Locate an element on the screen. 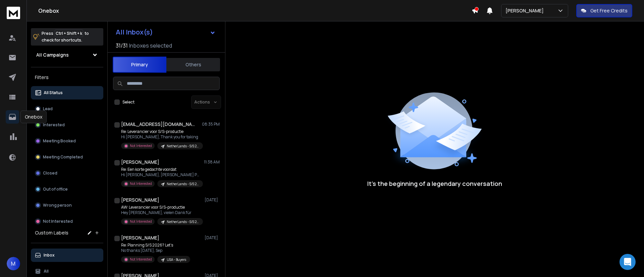 The height and width of the screenshot is (277, 644). span: 31 / 31 is located at coordinates (122, 46).